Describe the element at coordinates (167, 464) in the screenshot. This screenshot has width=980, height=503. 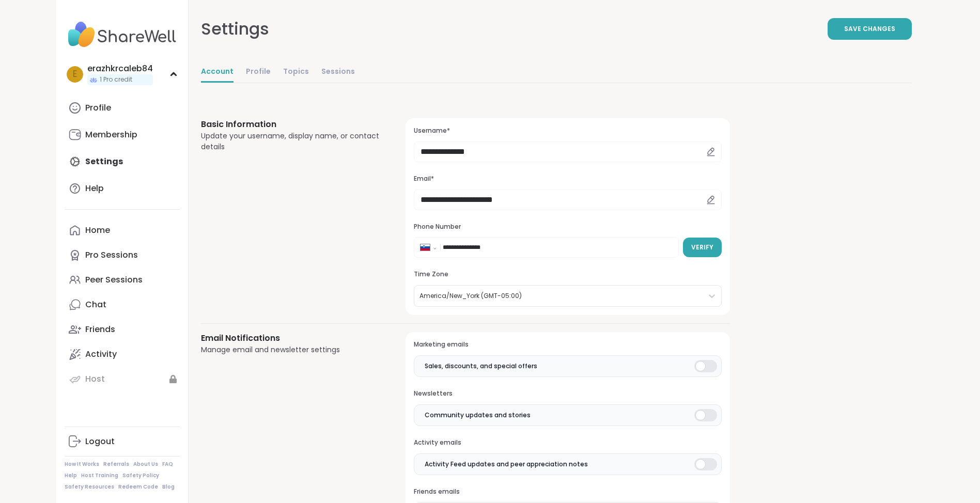
I see `a: FAQ` at that location.